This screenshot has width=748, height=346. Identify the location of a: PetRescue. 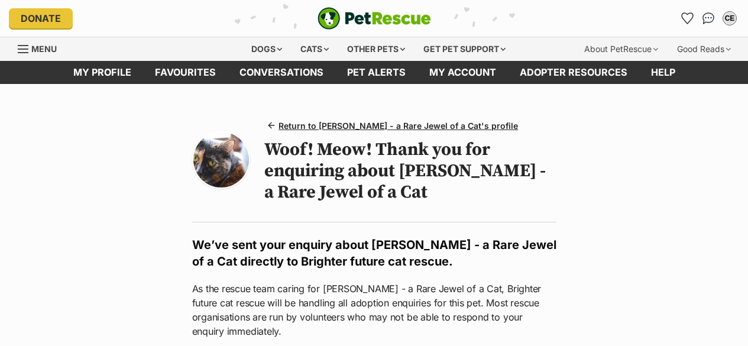
(374, 18).